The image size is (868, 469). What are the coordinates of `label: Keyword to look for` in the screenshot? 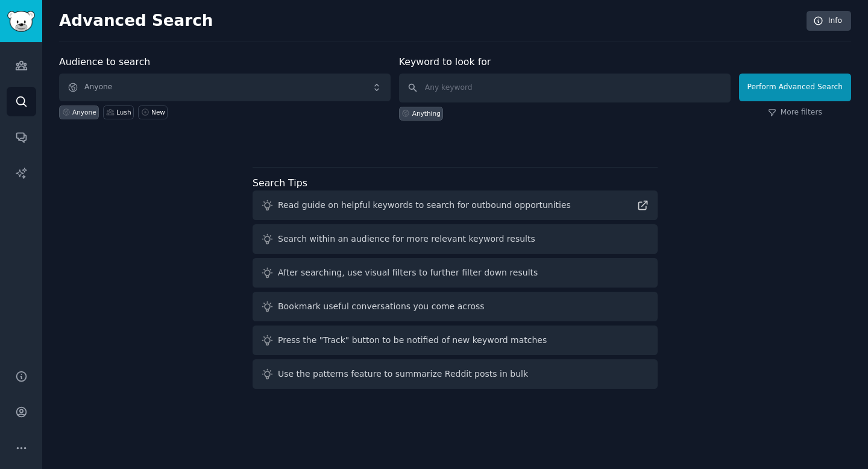 It's located at (445, 62).